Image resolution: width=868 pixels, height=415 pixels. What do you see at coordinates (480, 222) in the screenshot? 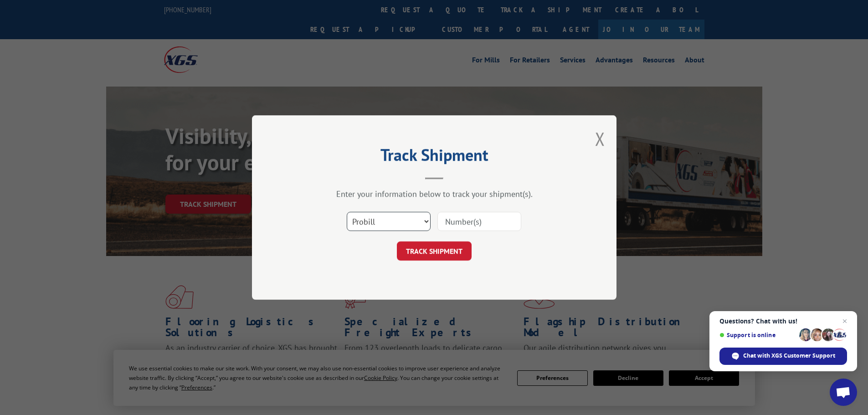
I see `input: Number(s)` at bounding box center [480, 222].